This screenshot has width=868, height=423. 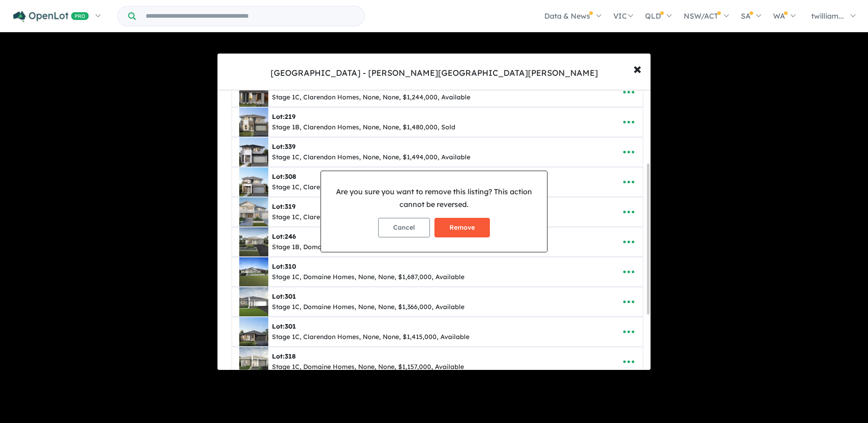 I want to click on img: Openlot PRO Logo White, so click(x=51, y=16).